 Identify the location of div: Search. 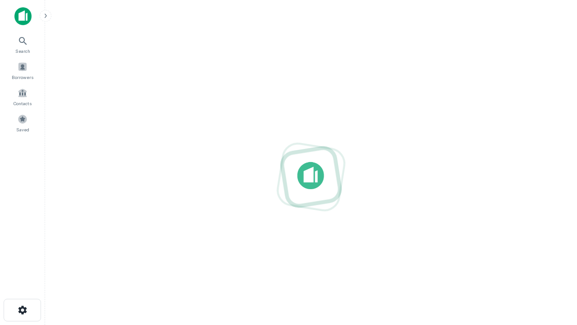
(23, 44).